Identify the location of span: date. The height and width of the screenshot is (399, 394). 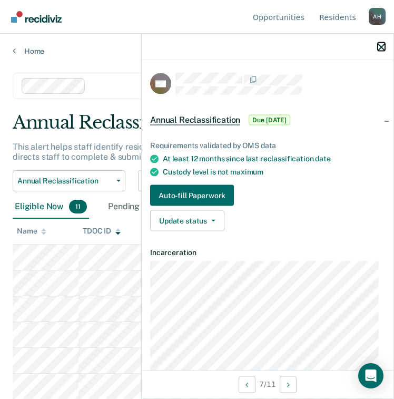
(323, 159).